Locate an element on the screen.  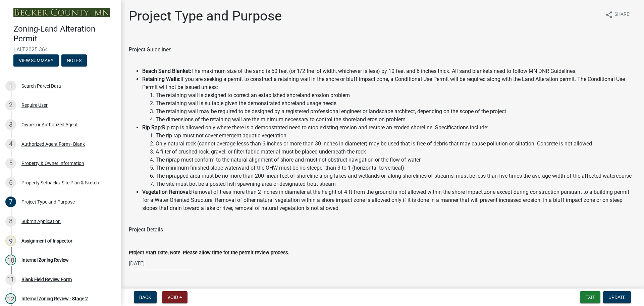
div: Project Guidelines is located at coordinates (382, 50).